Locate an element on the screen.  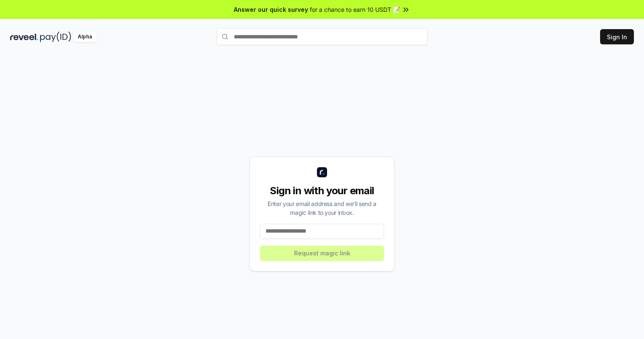
span: Answer our quick survey is located at coordinates (271, 9).